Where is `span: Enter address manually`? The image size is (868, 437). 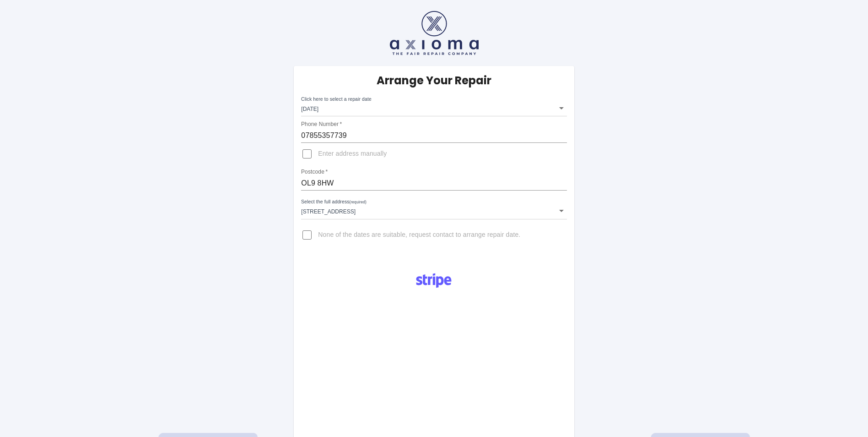
span: Enter address manually is located at coordinates (352, 154).